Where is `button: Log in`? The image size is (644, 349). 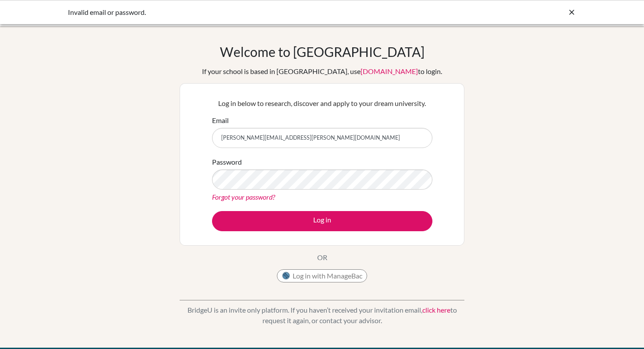 button: Log in is located at coordinates (322, 221).